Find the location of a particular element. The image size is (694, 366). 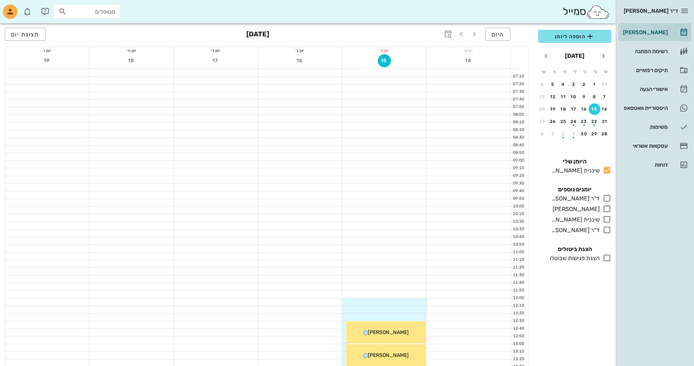

div: 12:50 is located at coordinates (518, 337).